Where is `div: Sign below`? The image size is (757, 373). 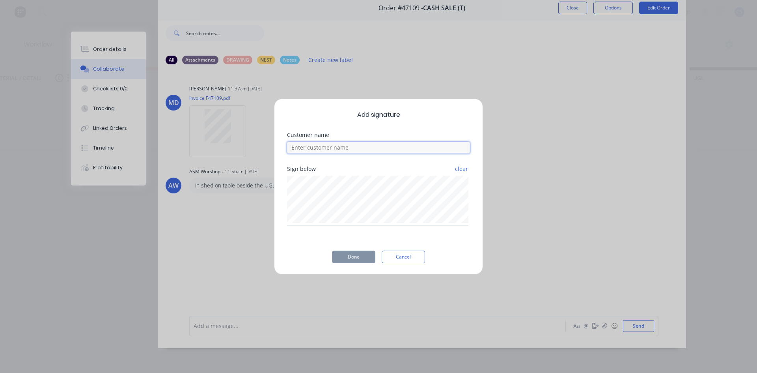 div: Sign below is located at coordinates (378, 169).